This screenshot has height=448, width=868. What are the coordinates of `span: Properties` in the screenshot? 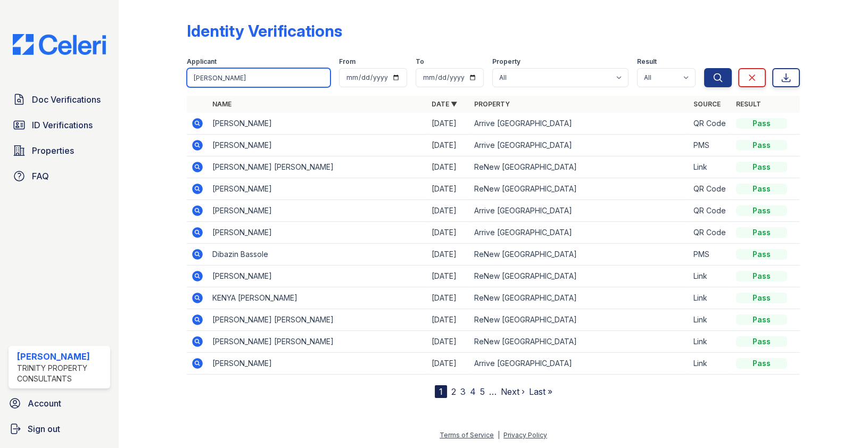 It's located at (52, 151).